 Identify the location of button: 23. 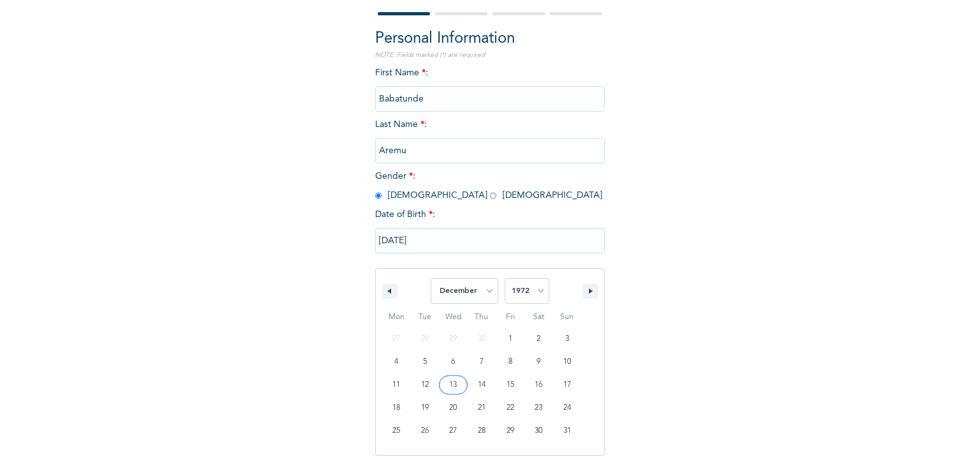
(539, 408).